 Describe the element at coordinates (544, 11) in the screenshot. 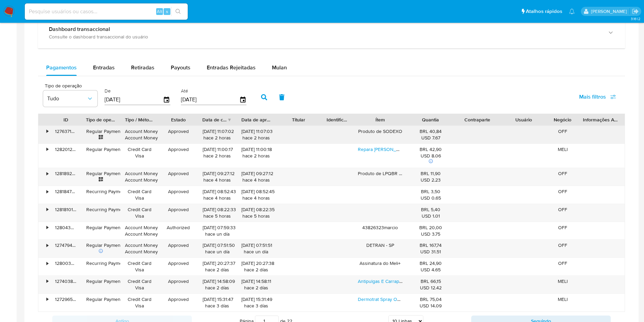

I see `span: Atalhos rápidos` at that location.